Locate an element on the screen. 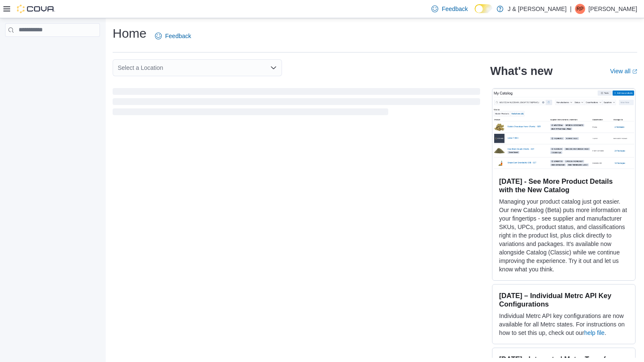 This screenshot has width=644, height=362. h1: Home is located at coordinates (130, 33).